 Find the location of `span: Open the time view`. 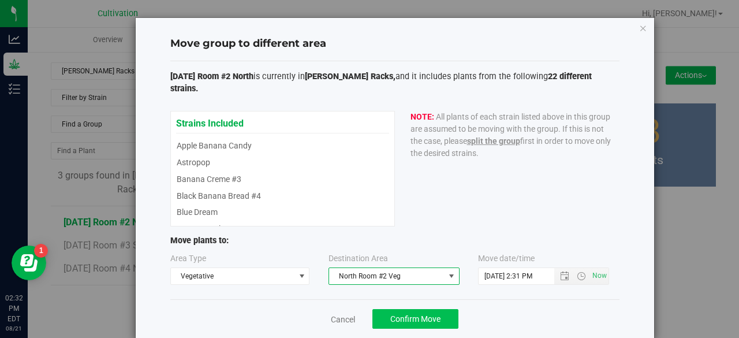

span: Open the time view is located at coordinates (581, 276).